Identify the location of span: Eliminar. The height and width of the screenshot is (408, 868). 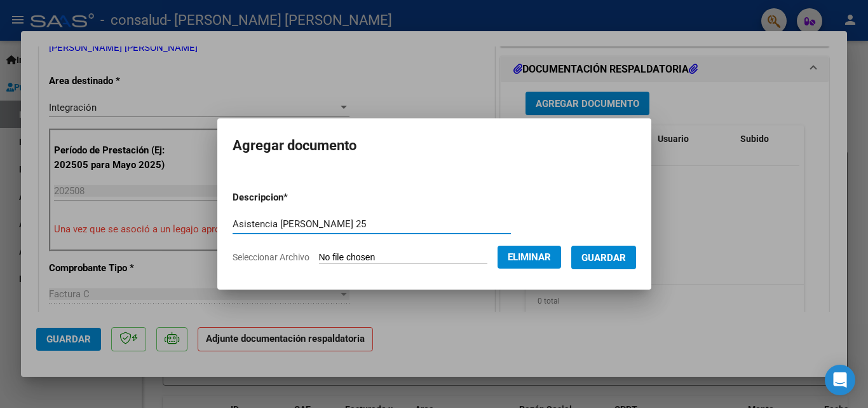
(529, 257).